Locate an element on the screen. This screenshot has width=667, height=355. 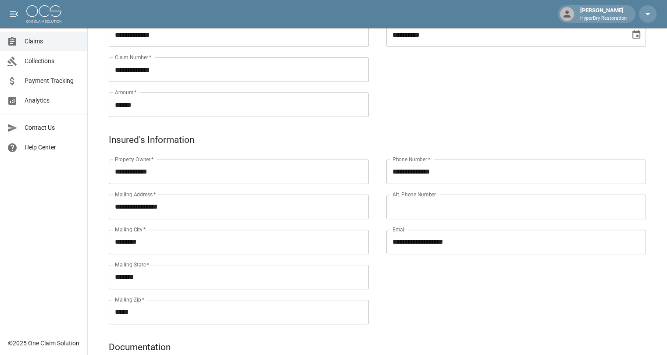
span: Help Center is located at coordinates (52, 147).